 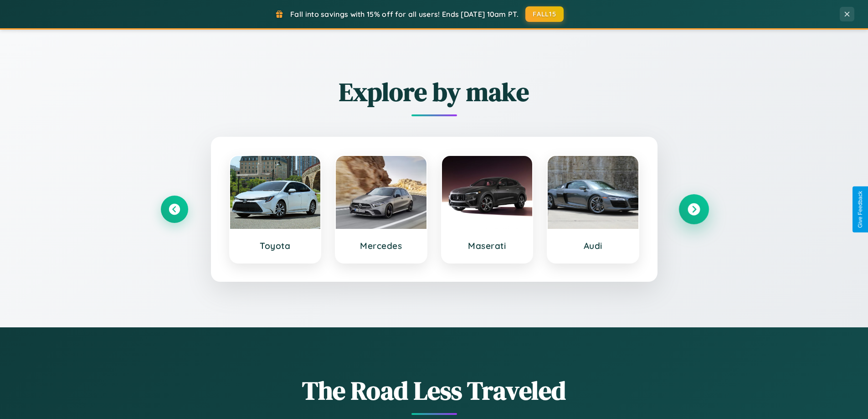 What do you see at coordinates (275, 246) in the screenshot?
I see `h3: Toyota` at bounding box center [275, 246].